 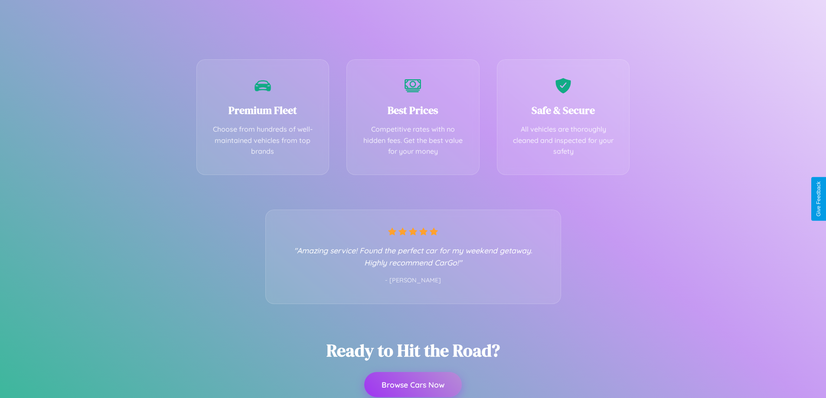 What do you see at coordinates (413, 385) in the screenshot?
I see `button: Browse Cars Now` at bounding box center [413, 385].